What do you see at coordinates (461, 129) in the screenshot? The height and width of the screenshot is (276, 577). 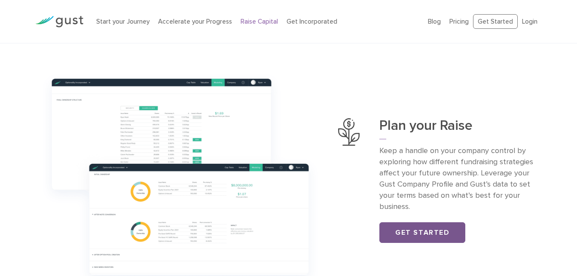 I see `h3: Plan your Raise` at bounding box center [461, 129].